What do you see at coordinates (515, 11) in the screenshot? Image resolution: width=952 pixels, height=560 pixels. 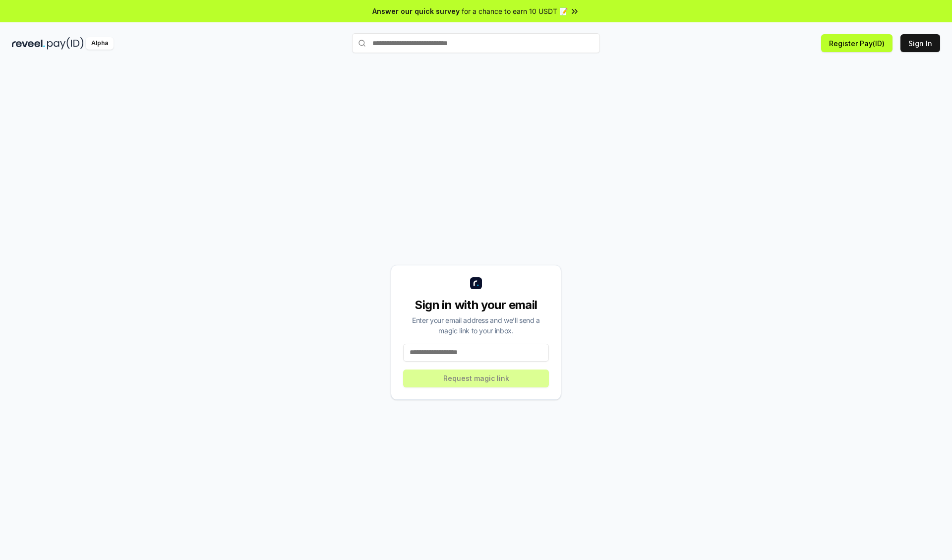 I see `span: for a chance to earn 10 USDT 📝` at bounding box center [515, 11].